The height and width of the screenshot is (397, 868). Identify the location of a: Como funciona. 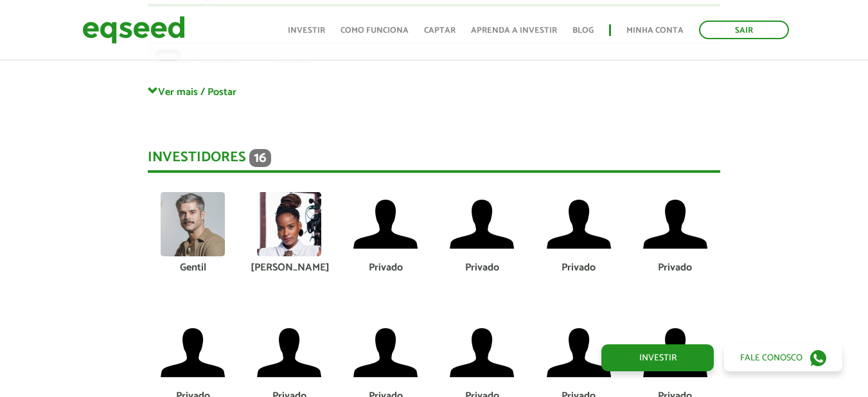
(374, 30).